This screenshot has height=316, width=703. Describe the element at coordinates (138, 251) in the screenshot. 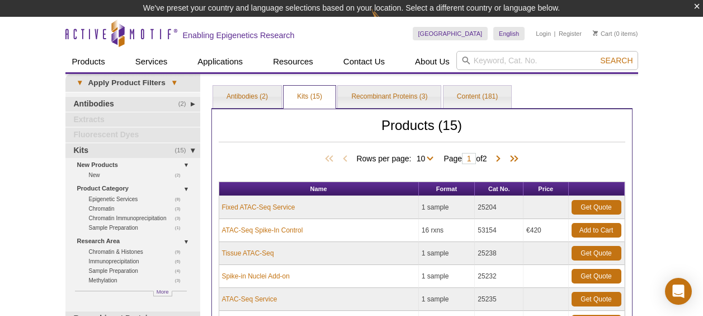

I see `a: (9)Chromatin & Histones` at that location.